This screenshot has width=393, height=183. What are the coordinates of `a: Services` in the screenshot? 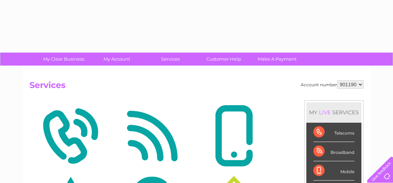 It's located at (170, 59).